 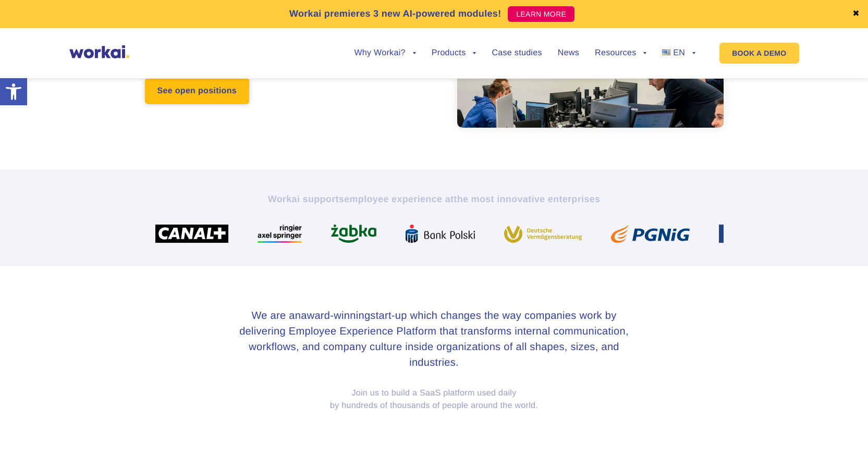 What do you see at coordinates (434, 339) in the screenshot?
I see `h3: We are an start-up which changes the way companies work by delivering Employee Experience Platfor...` at bounding box center [434, 339].